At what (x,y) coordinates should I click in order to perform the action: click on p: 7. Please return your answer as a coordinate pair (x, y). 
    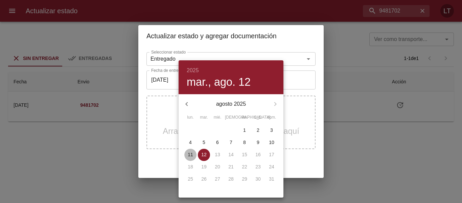
    Looking at the image, I should click on (231, 142).